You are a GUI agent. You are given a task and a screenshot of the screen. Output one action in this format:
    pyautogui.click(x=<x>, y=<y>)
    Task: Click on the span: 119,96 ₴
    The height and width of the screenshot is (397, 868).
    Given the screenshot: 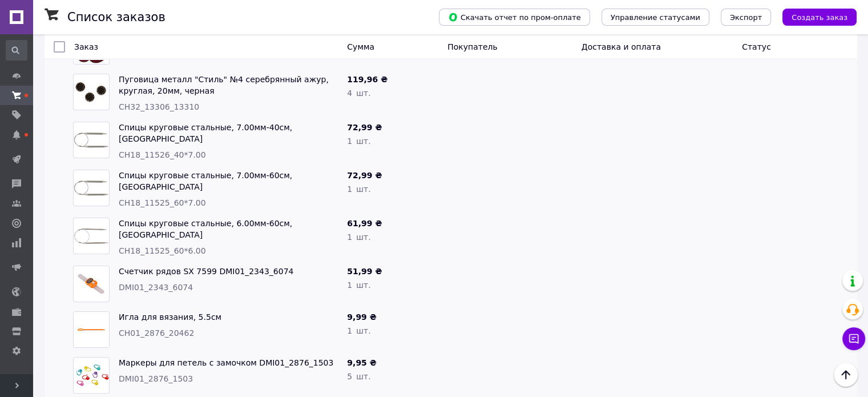 What is the action you would take?
    pyautogui.click(x=367, y=79)
    